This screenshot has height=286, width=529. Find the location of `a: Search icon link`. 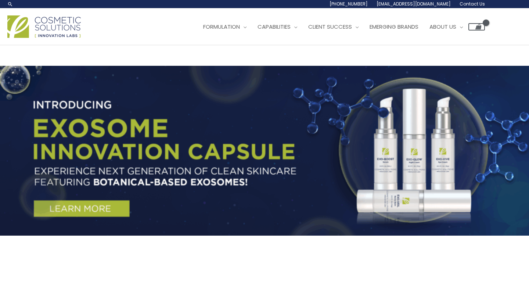

a: Search icon link is located at coordinates (10, 4).